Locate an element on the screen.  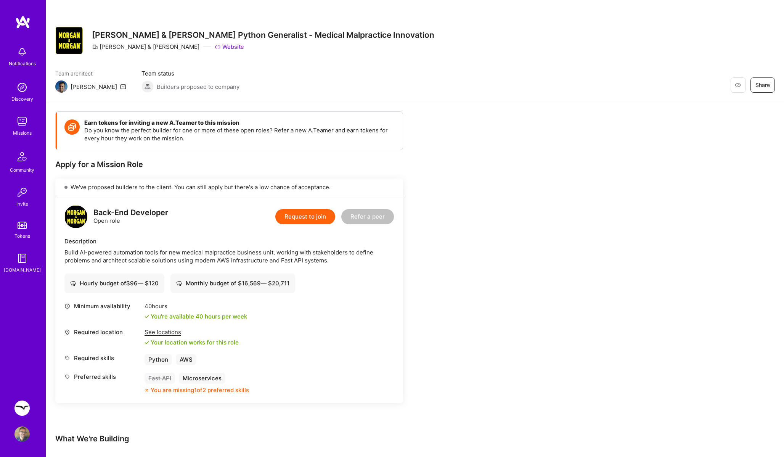
div: You're available 40 hours per week is located at coordinates (196, 316).